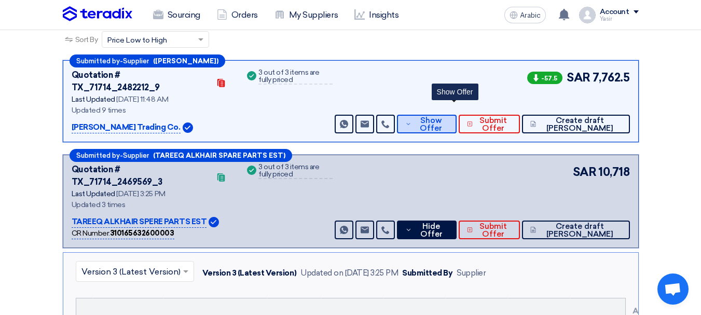 The image size is (701, 315). What do you see at coordinates (137, 40) in the screenshot?
I see `font: Price Low to High` at bounding box center [137, 40].